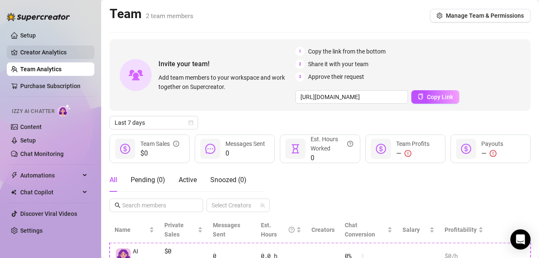  What do you see at coordinates (296, 149) in the screenshot?
I see `span: hourglass` at bounding box center [296, 149].